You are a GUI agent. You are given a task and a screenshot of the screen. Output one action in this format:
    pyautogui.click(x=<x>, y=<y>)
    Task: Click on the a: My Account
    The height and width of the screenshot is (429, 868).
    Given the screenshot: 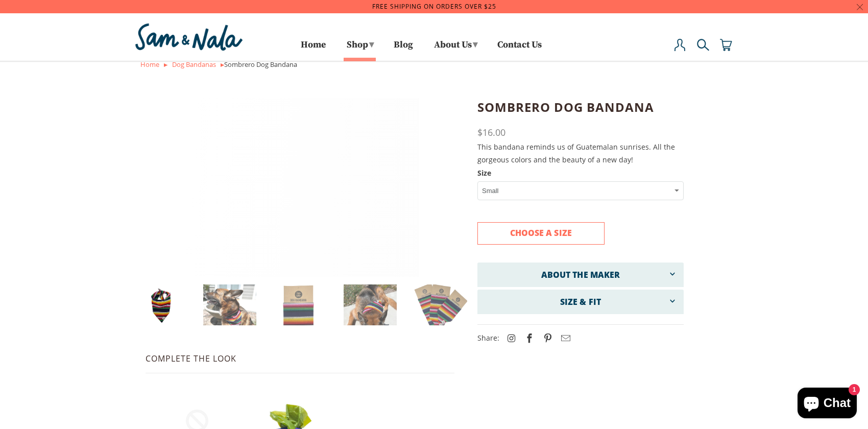 What is the action you would take?
    pyautogui.click(x=681, y=50)
    